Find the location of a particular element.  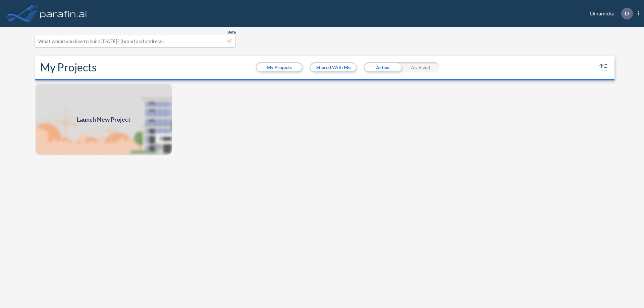

button: My Projects is located at coordinates (279, 67).